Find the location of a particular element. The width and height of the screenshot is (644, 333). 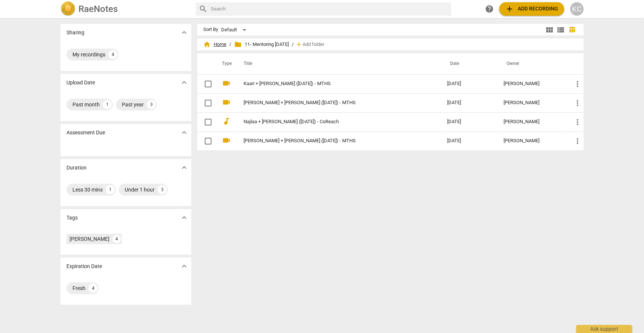

span: Home is located at coordinates (215, 45).